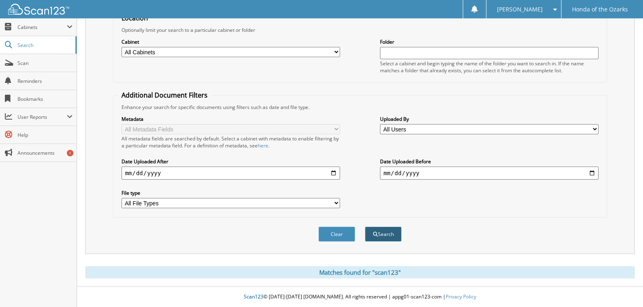 The width and height of the screenshot is (643, 307). What do you see at coordinates (600, 9) in the screenshot?
I see `span: Honda of the Ozarks` at bounding box center [600, 9].